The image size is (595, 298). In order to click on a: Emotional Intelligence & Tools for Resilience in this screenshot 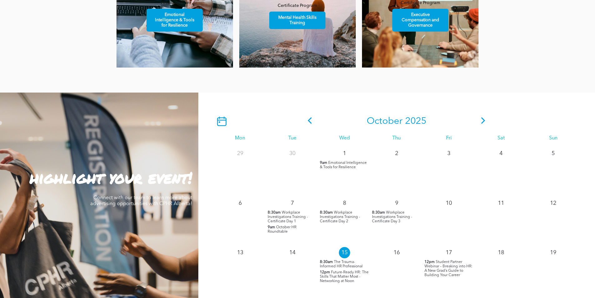, I will do `click(175, 20)`.